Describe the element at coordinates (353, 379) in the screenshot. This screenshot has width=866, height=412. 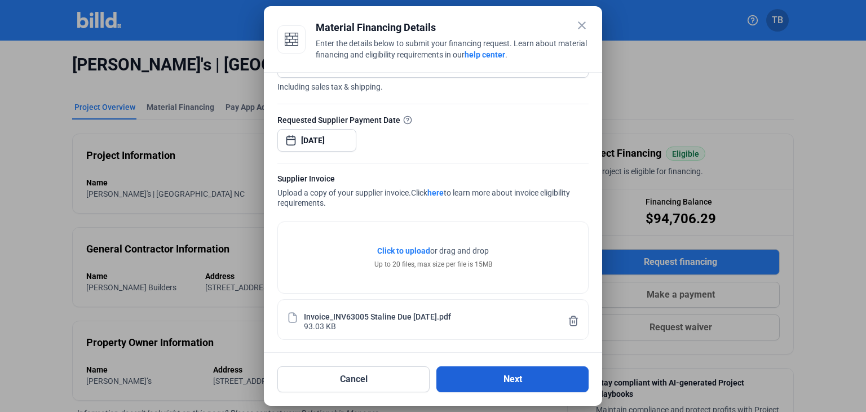
I see `button: Cancel` at that location.